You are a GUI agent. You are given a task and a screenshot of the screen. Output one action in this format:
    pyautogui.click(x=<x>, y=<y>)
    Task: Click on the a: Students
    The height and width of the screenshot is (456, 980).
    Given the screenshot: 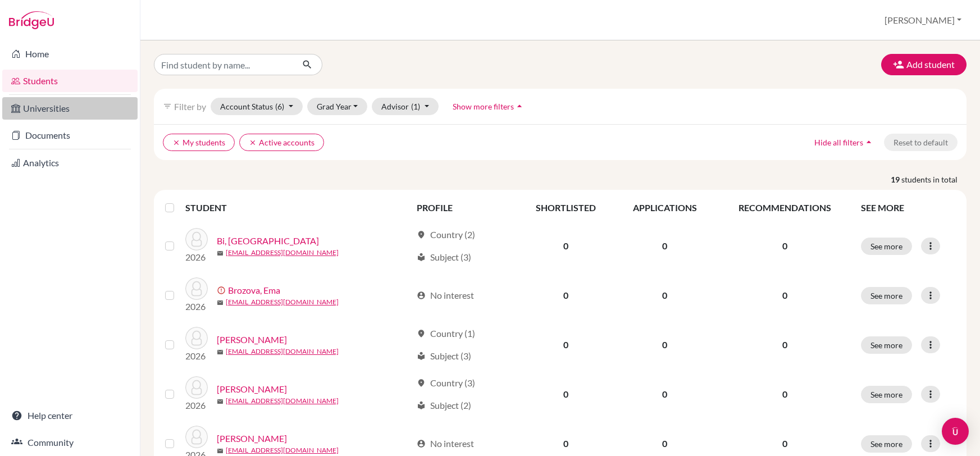 What is the action you would take?
    pyautogui.click(x=70, y=81)
    